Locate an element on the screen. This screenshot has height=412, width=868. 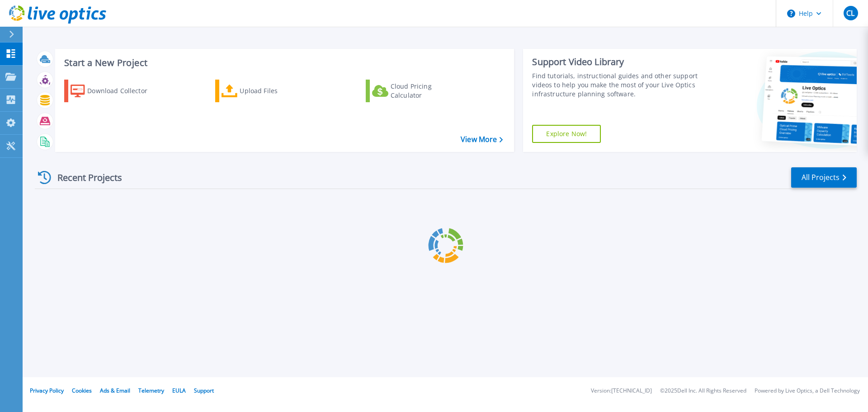
a: Cookies is located at coordinates (82, 390).